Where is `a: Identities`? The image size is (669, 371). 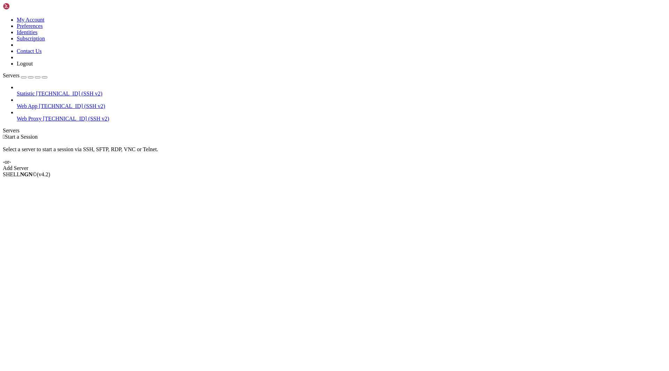 a: Identities is located at coordinates (27, 32).